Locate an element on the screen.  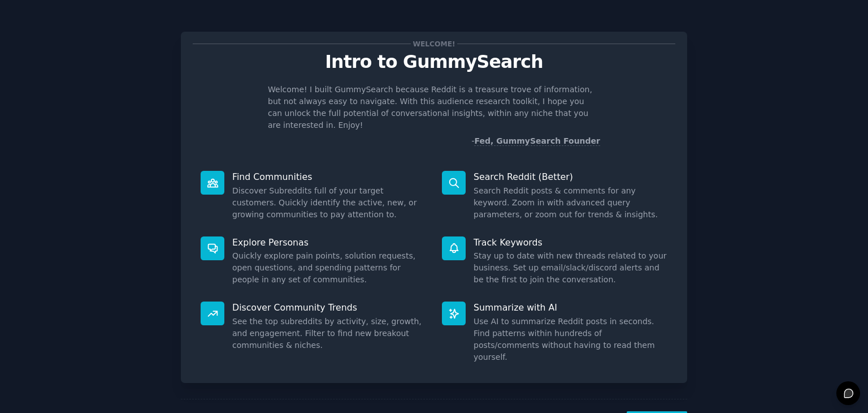
dd: See the top subreddits by activity, size, growth, and engagement. Filter to find new breakout com... is located at coordinates (329, 333).